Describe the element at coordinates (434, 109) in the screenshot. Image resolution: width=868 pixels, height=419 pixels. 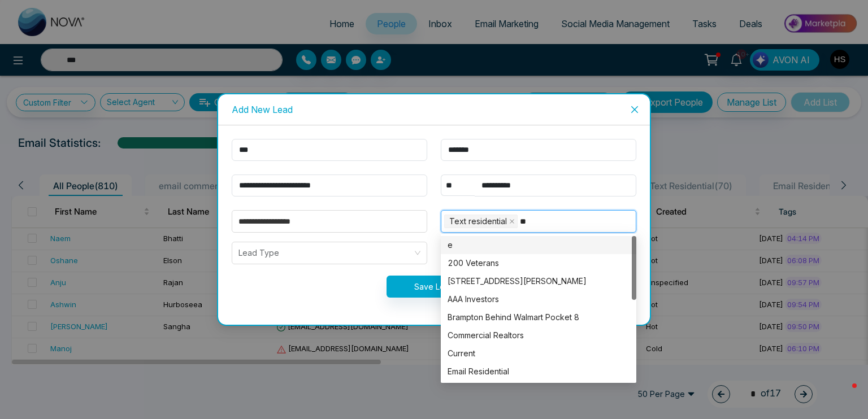
I see `div: Add New Lead` at that location.